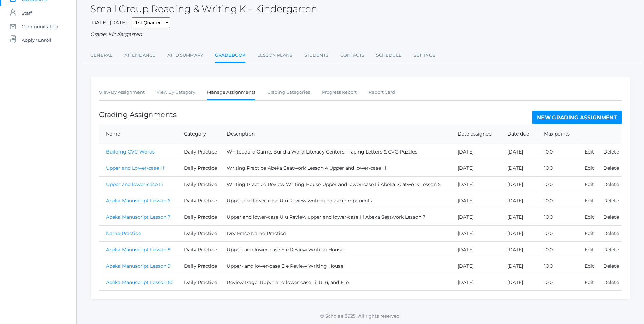 The width and height of the screenshot is (644, 324). What do you see at coordinates (40, 27) in the screenshot?
I see `span: Communication` at bounding box center [40, 27].